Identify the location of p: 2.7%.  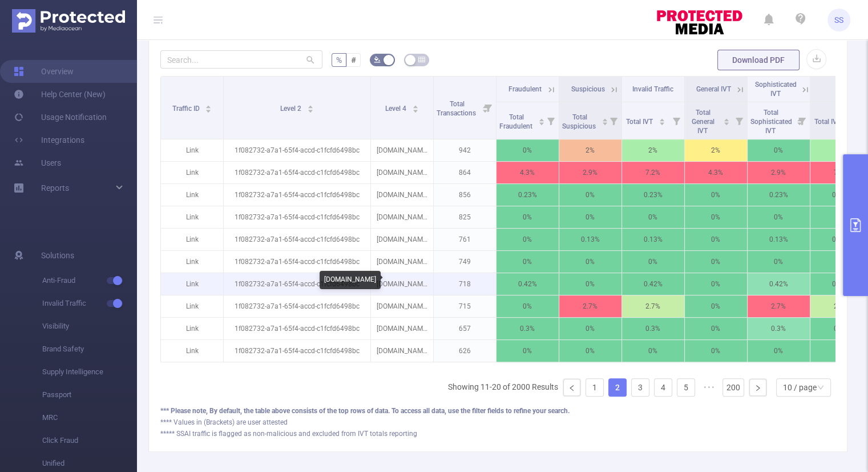
(652, 306).